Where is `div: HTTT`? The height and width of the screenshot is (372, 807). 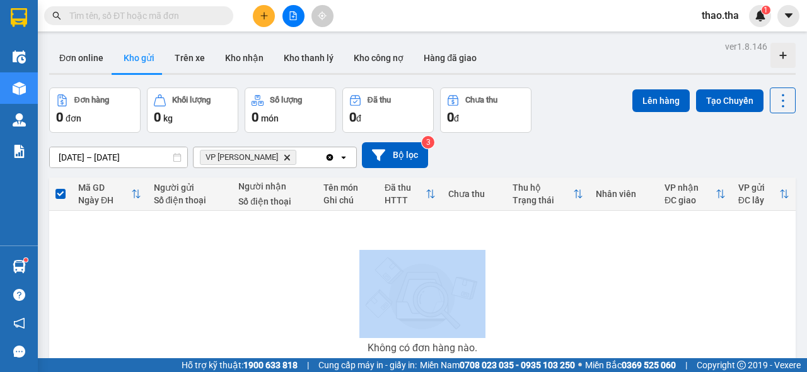 div: HTTT is located at coordinates (405, 200).